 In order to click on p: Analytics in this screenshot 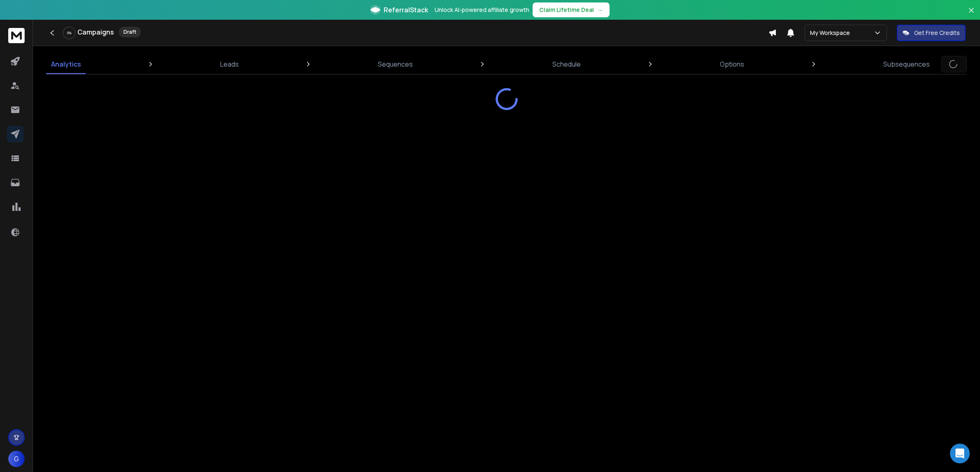, I will do `click(66, 64)`.